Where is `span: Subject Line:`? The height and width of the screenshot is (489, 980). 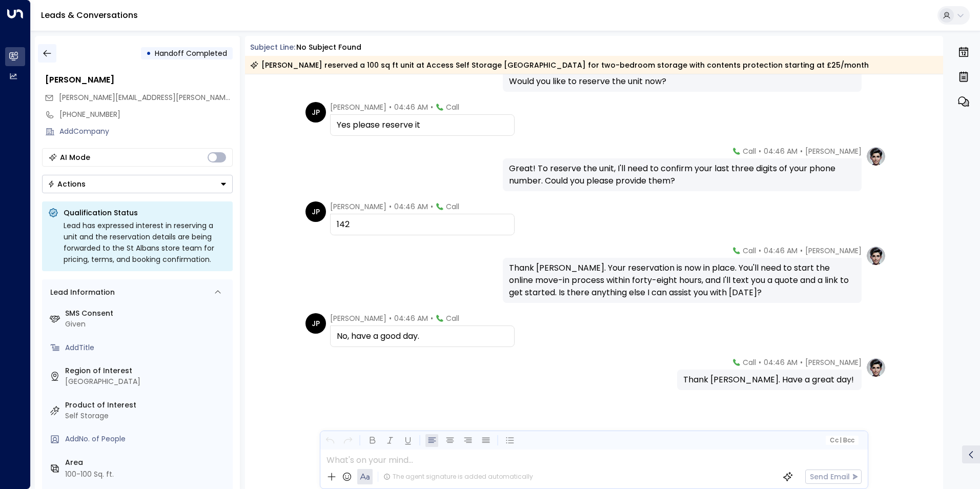 span: Subject Line: is located at coordinates (272, 48).